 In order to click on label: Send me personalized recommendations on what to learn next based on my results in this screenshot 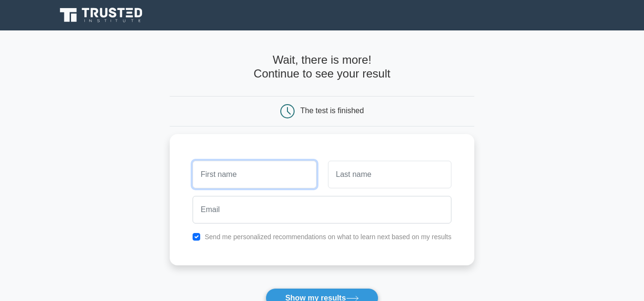, I will do `click(328, 237)`.